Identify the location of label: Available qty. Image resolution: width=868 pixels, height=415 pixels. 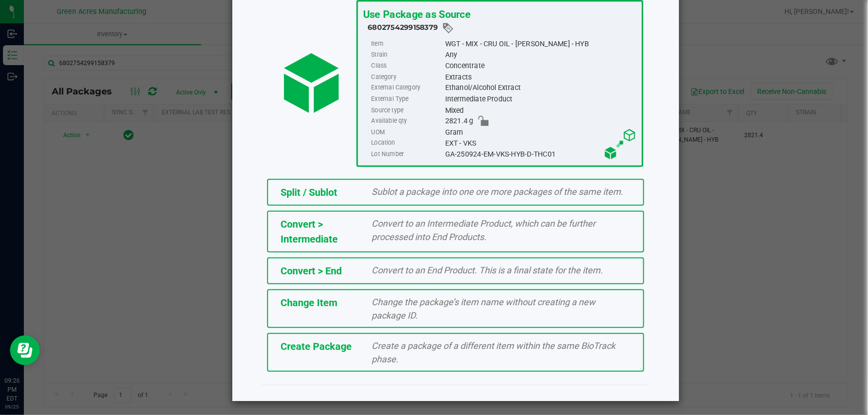
(407, 121).